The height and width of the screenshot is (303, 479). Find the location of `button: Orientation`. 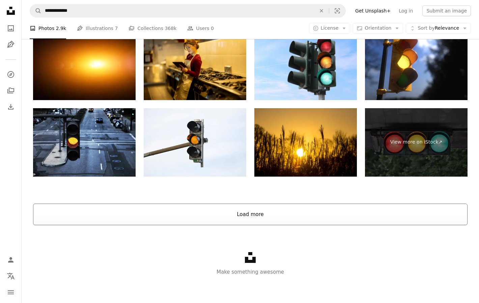

button: Orientation is located at coordinates (378, 28).